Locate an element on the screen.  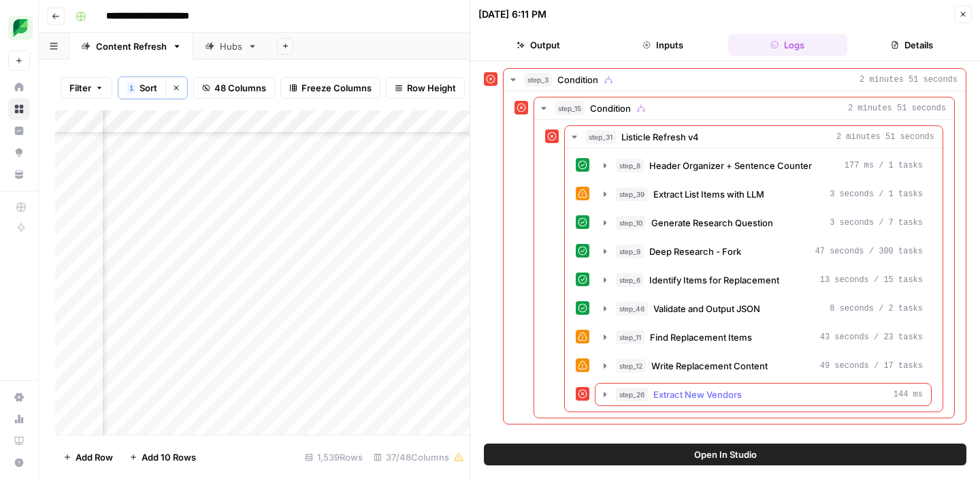
span: step_26 is located at coordinates (632, 394).